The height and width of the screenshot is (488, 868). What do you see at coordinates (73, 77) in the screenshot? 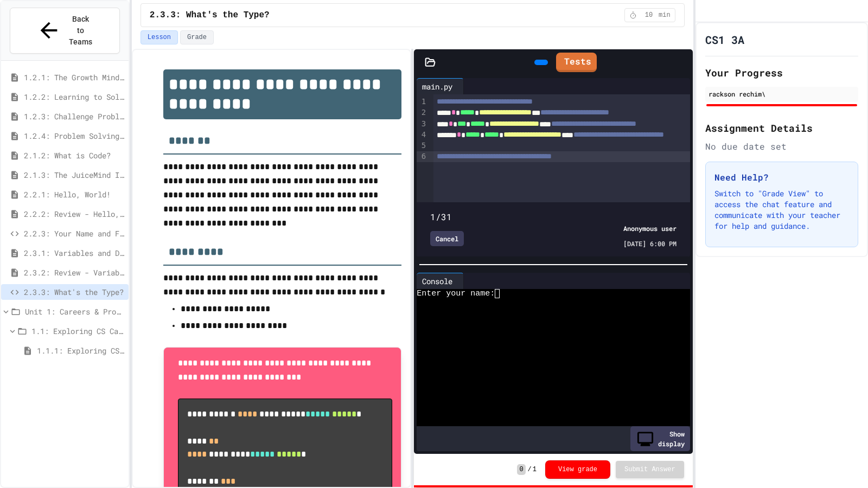
I see `span: 1.2.1: The Growth Mindset` at bounding box center [73, 77].